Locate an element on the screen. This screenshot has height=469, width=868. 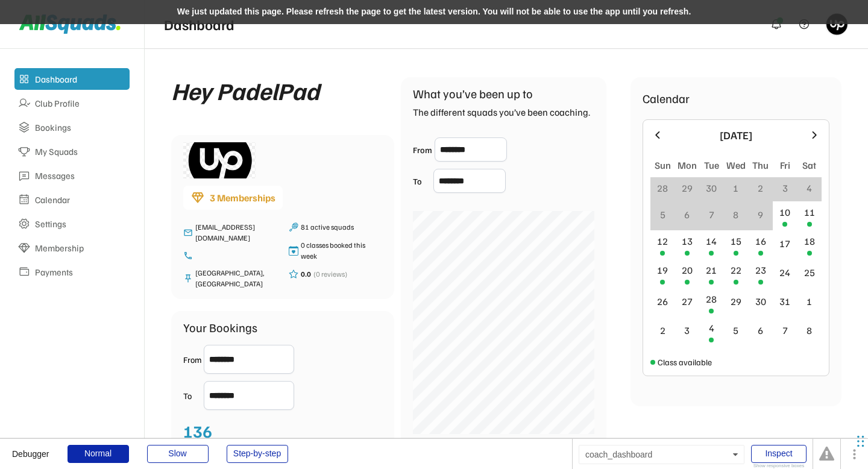
div: Hey PadelPad is located at coordinates (245, 90).